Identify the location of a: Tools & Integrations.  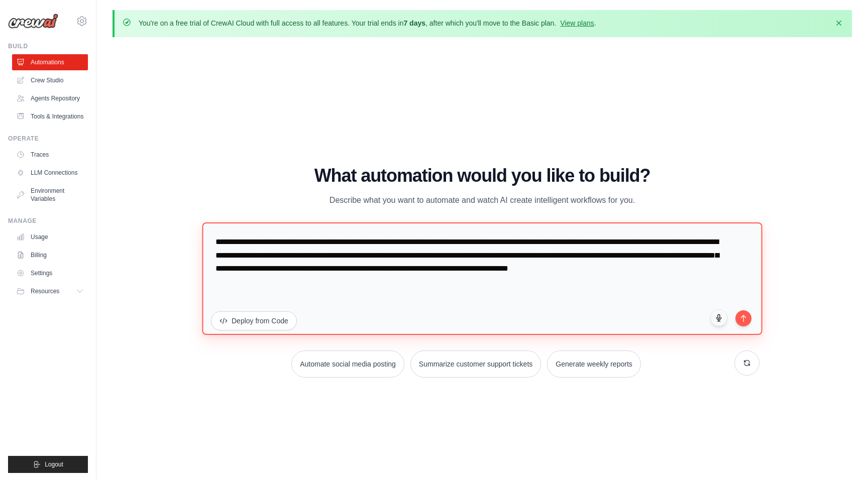
(50, 116).